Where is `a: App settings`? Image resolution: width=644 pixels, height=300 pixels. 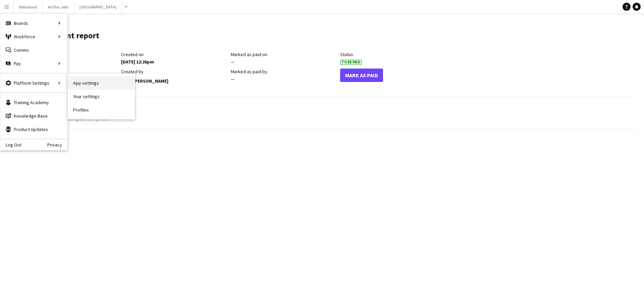 a: App settings is located at coordinates (101, 83).